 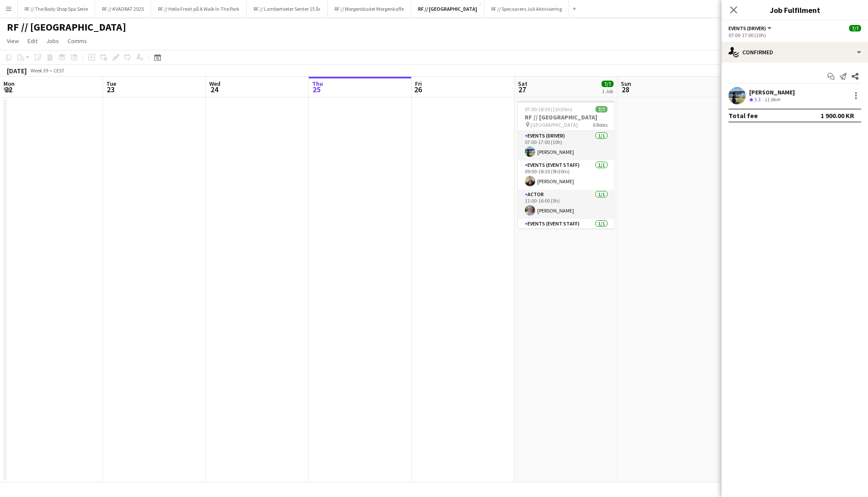 I want to click on div: 1 900.00 KR, so click(x=838, y=115).